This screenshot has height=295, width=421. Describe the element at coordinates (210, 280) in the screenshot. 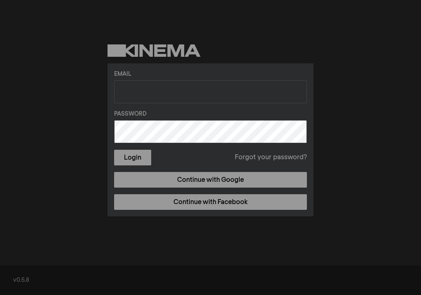

I see `div: v0.5.8` at that location.